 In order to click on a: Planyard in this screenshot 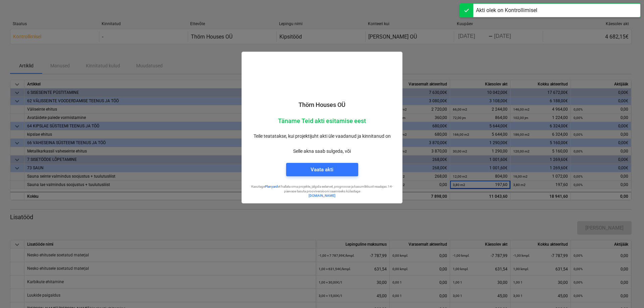, I will do `click(272, 186)`.